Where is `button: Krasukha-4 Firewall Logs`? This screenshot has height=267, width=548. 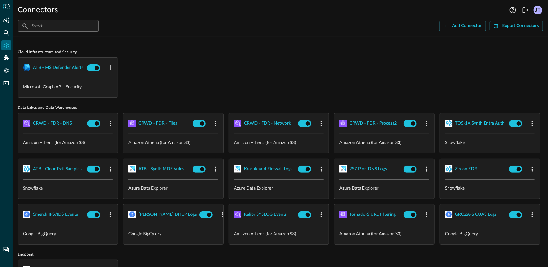
button: Krasukha-4 Firewall Logs is located at coordinates (268, 169).